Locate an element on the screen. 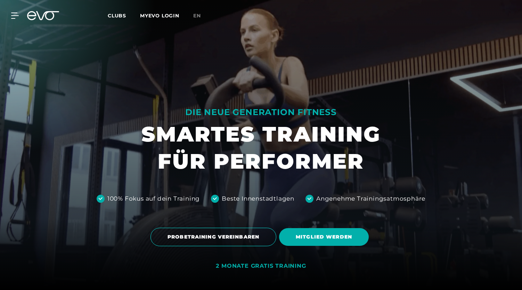 This screenshot has width=522, height=290. span: PROBETRAINING VEREINBAREN is located at coordinates (214, 237).